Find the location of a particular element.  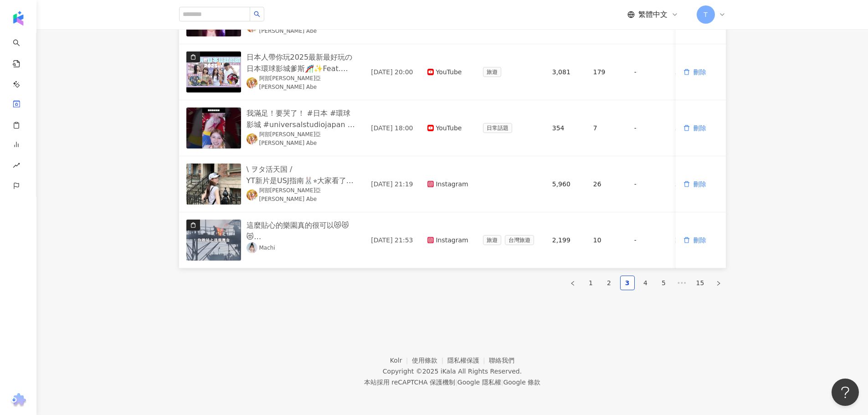

li: 15 is located at coordinates (700, 283).